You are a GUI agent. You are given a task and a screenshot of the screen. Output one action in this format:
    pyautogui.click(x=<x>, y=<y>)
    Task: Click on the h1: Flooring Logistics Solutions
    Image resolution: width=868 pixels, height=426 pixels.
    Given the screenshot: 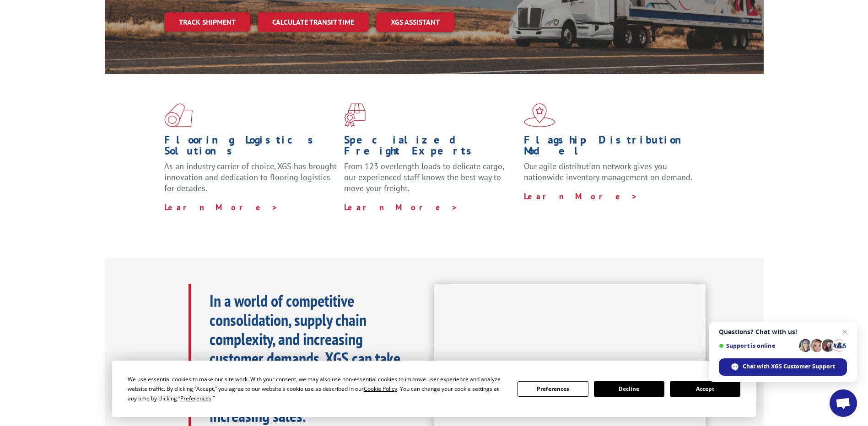 What is the action you would take?
    pyautogui.click(x=251, y=147)
    